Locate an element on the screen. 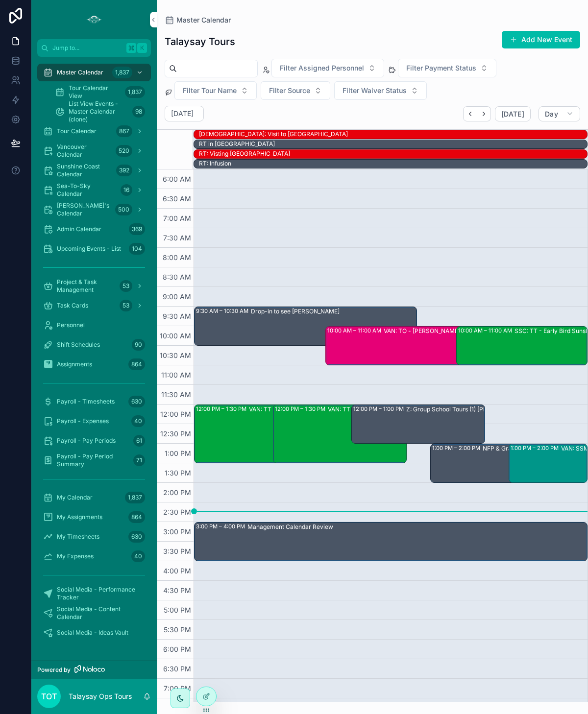 Image resolution: width=588 pixels, height=714 pixels. span: K is located at coordinates (142, 48).